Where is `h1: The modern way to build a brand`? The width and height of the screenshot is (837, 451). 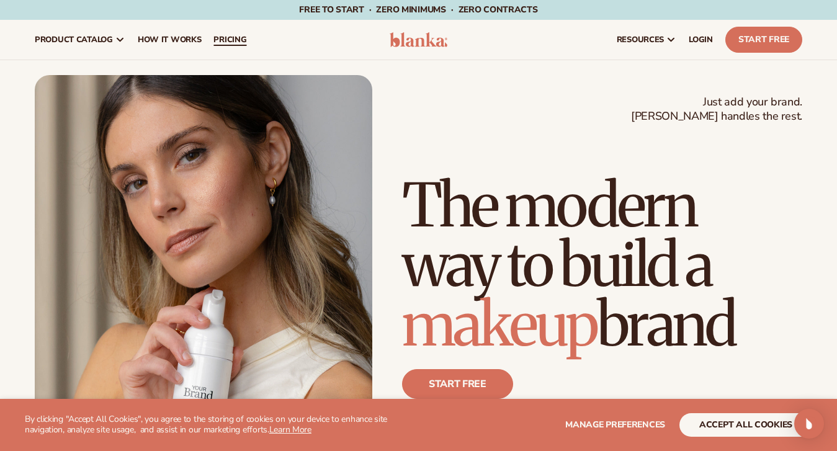
h1: The modern way to build a brand is located at coordinates (602, 265).